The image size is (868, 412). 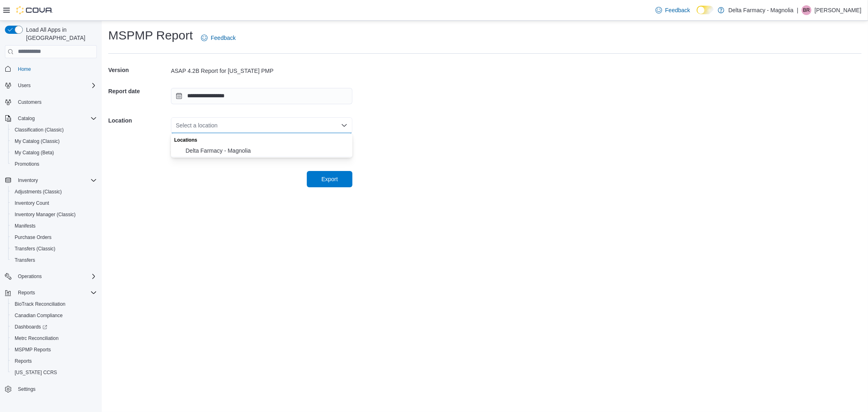 I want to click on button: Canadian Compliance, so click(x=54, y=315).